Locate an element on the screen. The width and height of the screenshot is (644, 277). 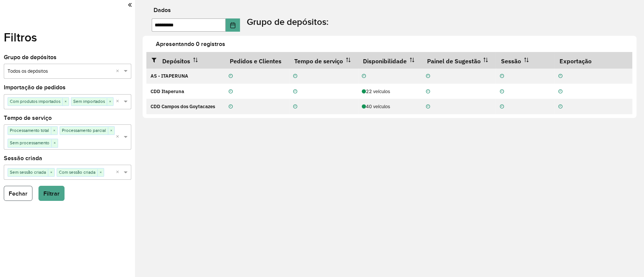
font: 40 veículos is located at coordinates (378, 106).